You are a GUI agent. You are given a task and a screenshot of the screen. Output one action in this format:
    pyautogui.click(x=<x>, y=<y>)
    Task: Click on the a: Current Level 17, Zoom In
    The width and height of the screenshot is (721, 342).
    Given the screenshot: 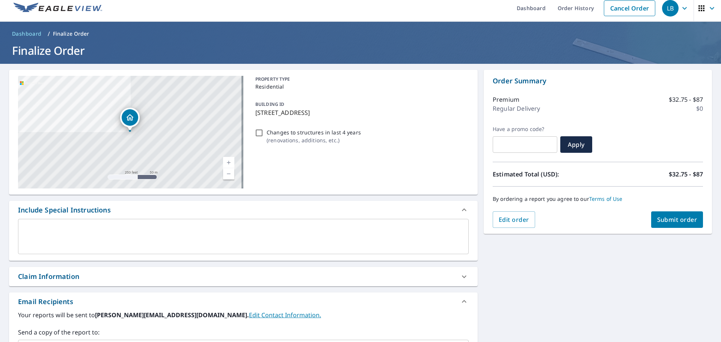 What is the action you would take?
    pyautogui.click(x=229, y=163)
    